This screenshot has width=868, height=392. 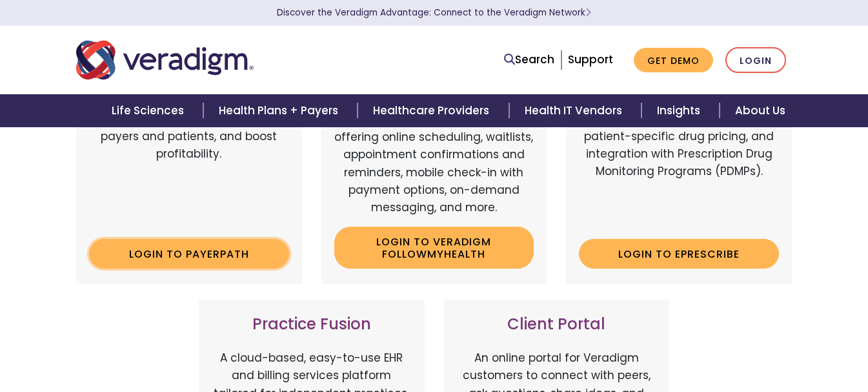 What do you see at coordinates (434, 146) in the screenshot?
I see `p: Veradigm FollowMyHealth's Mobile Patient Experience enhances patient access via mobile devices, o...` at bounding box center [434, 146].